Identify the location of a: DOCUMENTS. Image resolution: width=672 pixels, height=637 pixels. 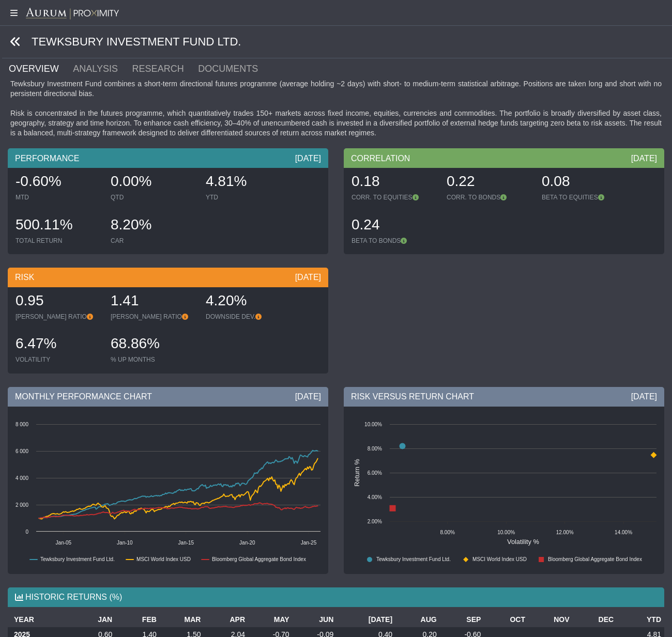
(234, 69).